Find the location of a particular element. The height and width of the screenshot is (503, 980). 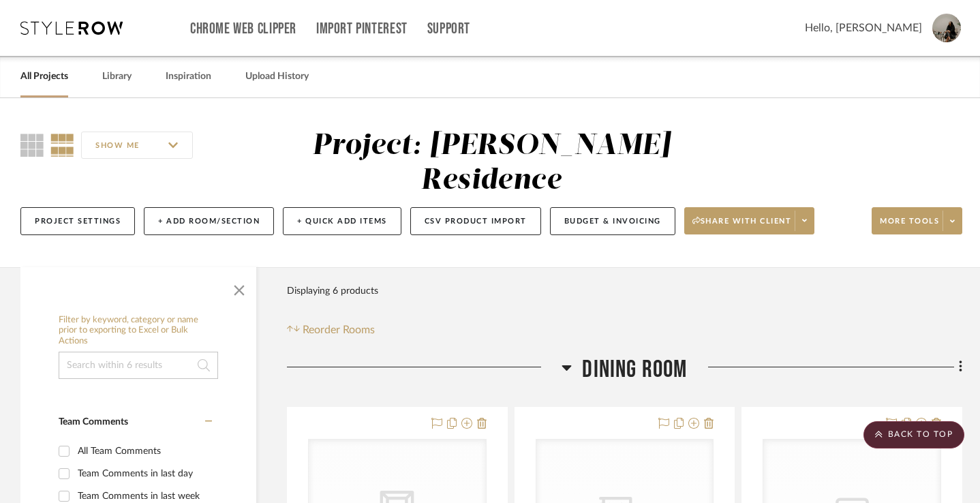

button: More tools is located at coordinates (917, 220).